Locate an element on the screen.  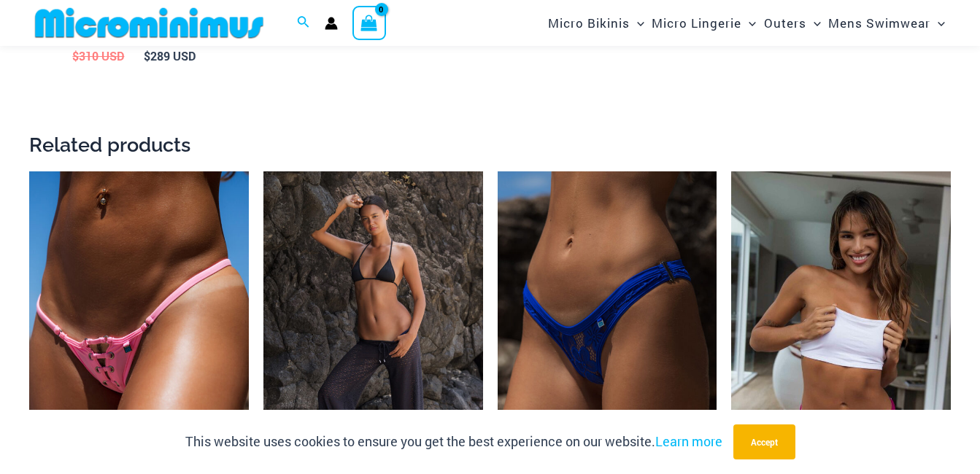
button: Accept is located at coordinates (764, 442).